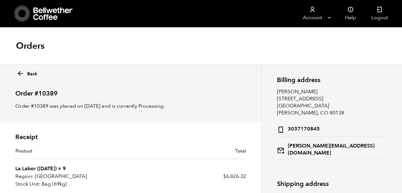 Image resolution: width=402 pixels, height=193 pixels. I want to click on h1: Orders, so click(30, 46).